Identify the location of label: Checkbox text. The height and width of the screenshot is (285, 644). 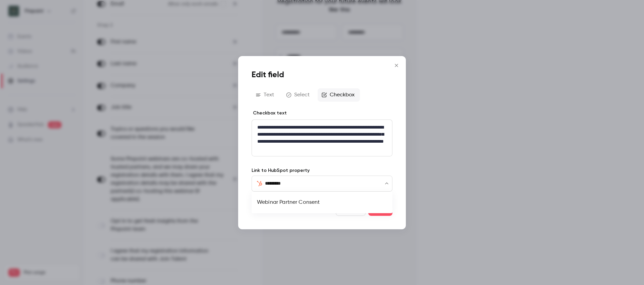
(269, 113).